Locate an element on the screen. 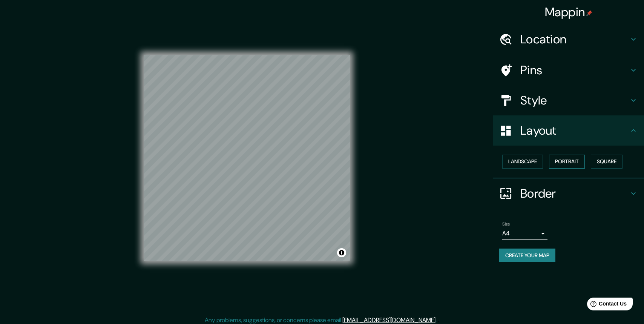 The height and width of the screenshot is (324, 644). button: Square is located at coordinates (607, 161).